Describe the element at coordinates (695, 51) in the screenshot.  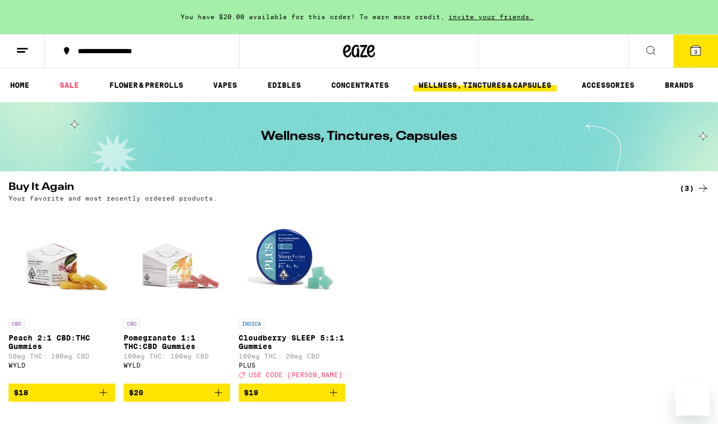
I see `button: 3` at that location.